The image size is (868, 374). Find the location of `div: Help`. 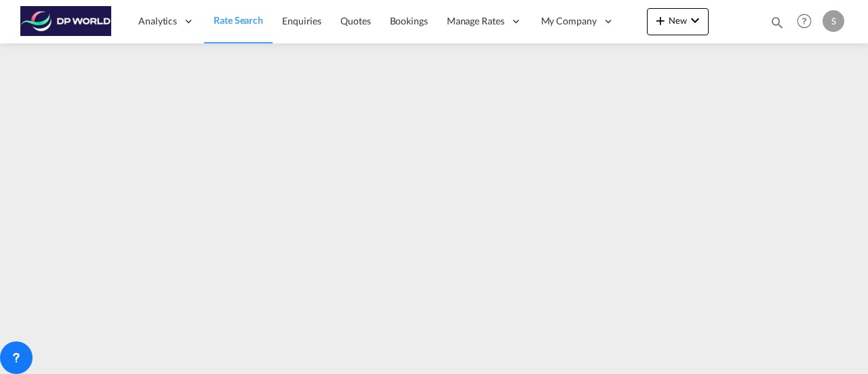

div: Help is located at coordinates (808, 22).